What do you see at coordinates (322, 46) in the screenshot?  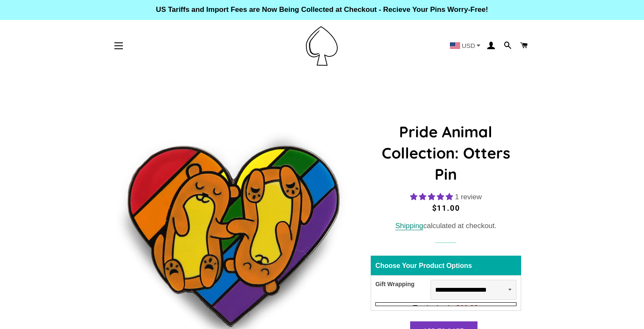 I see `img: Pin-Ace` at bounding box center [322, 46].